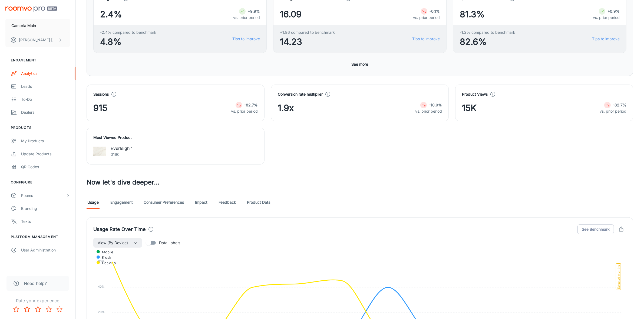  What do you see at coordinates (307, 33) in the screenshot?
I see `span: +1.86 compared to benchmark` at bounding box center [307, 33].